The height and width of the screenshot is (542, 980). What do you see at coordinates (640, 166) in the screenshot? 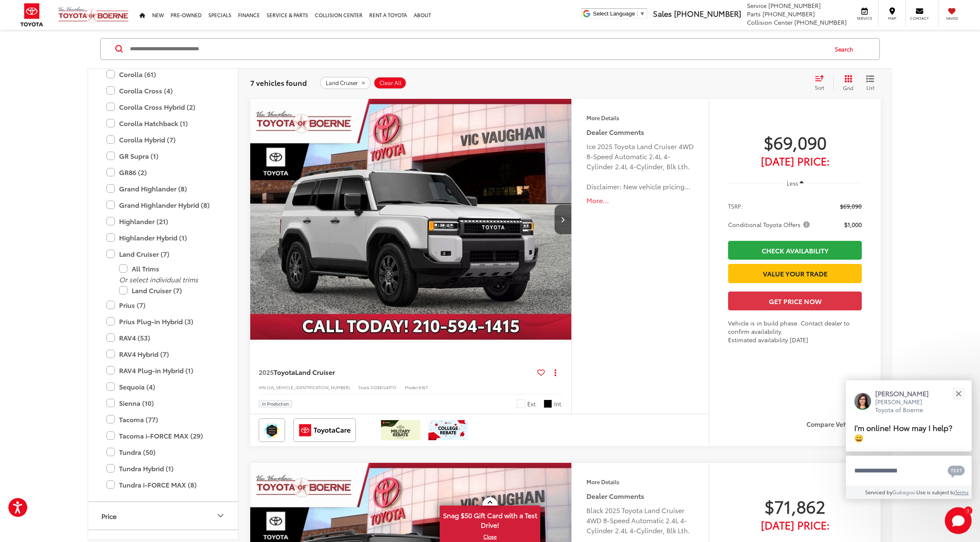
I see `div: Ice 2025 Toyota Land Cruiser 4WD 8-Speed Automatic 2.4L 4-Cylinder 2.4L 4-Cylinder, Blk Lth. Disc...` at bounding box center [640, 166].